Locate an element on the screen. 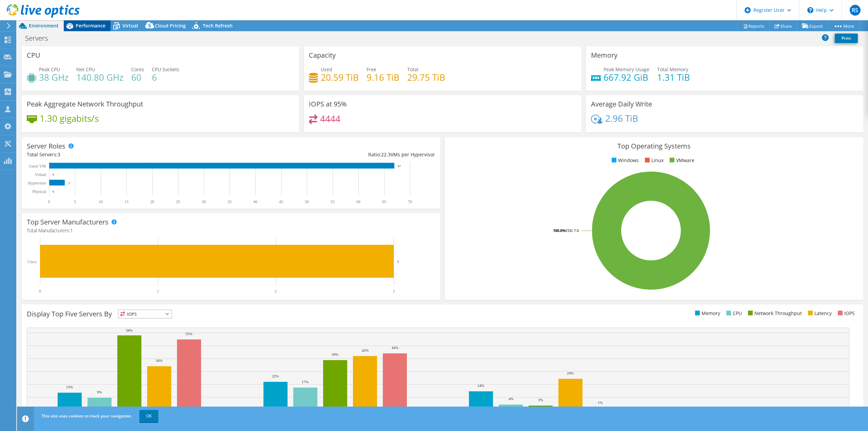  h1: Servers is located at coordinates (40, 38).